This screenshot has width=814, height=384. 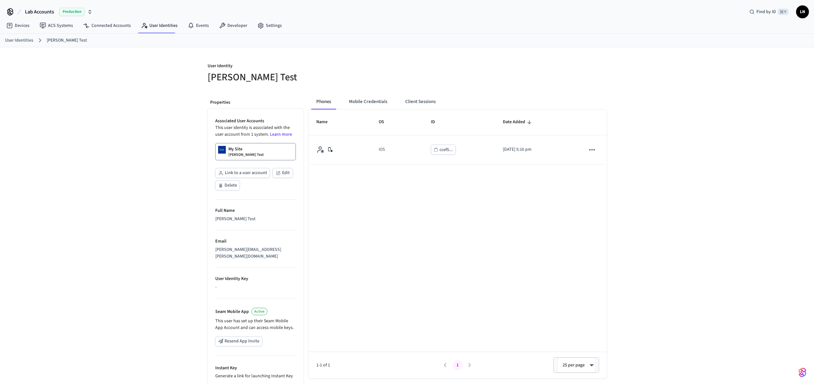 What do you see at coordinates (368, 102) in the screenshot?
I see `button: Mobile Credentials` at bounding box center [368, 102].